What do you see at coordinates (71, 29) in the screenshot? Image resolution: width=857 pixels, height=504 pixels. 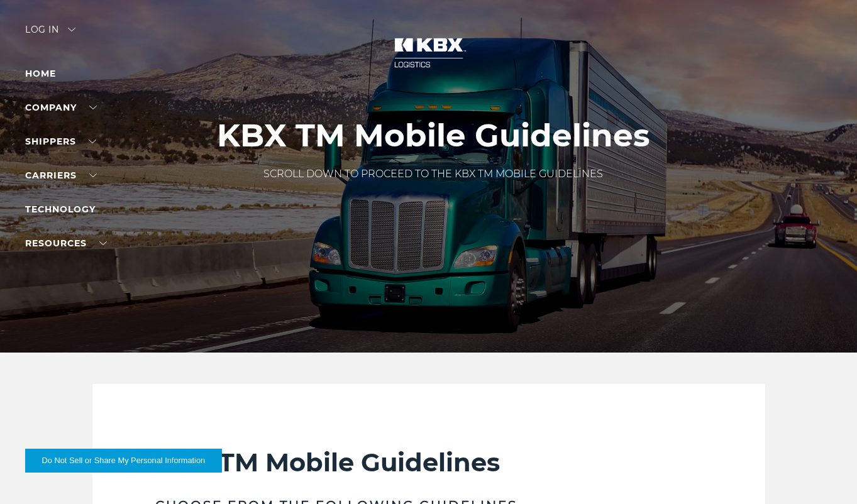 I see `img: arrow` at bounding box center [71, 29].